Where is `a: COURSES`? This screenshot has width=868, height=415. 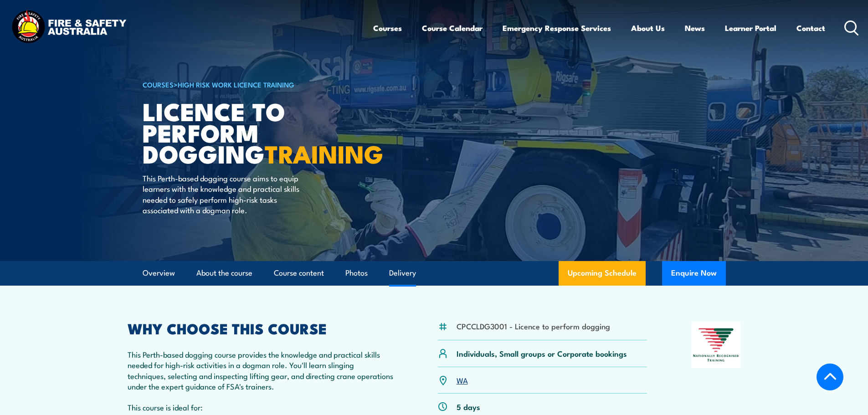 a: COURSES is located at coordinates (158, 84).